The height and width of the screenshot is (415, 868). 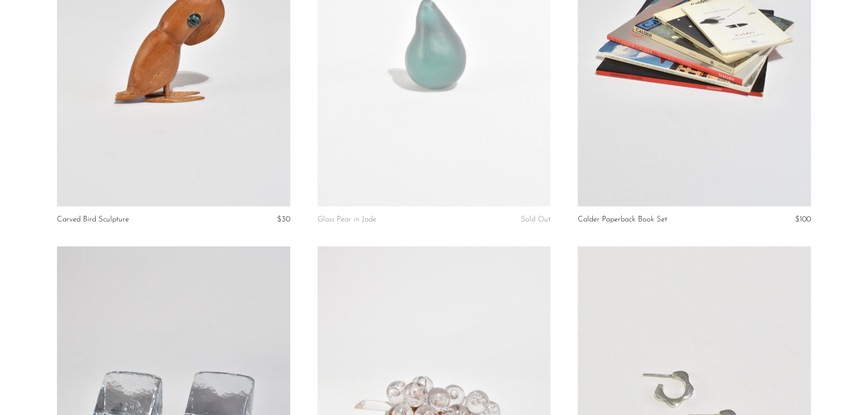 I want to click on a: Glass Pear in Jade, so click(x=347, y=220).